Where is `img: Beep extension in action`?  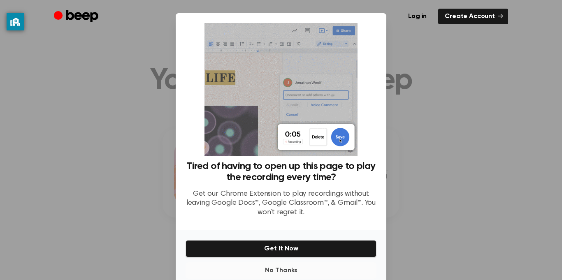
img: Beep extension in action is located at coordinates (281, 89).